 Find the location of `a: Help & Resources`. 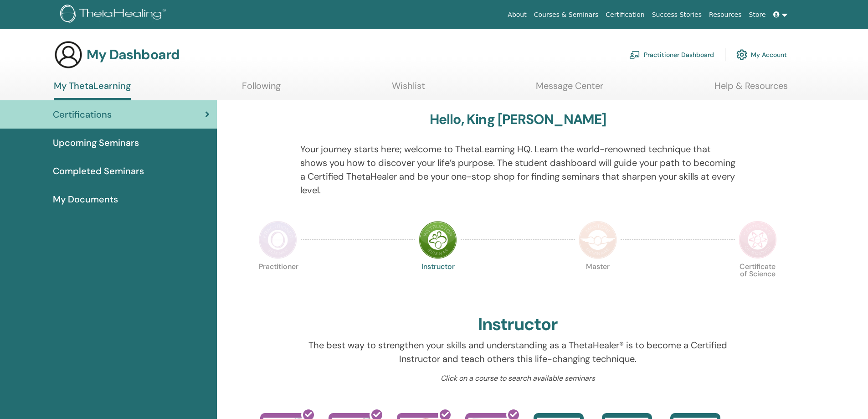

a: Help & Resources is located at coordinates (750, 89).